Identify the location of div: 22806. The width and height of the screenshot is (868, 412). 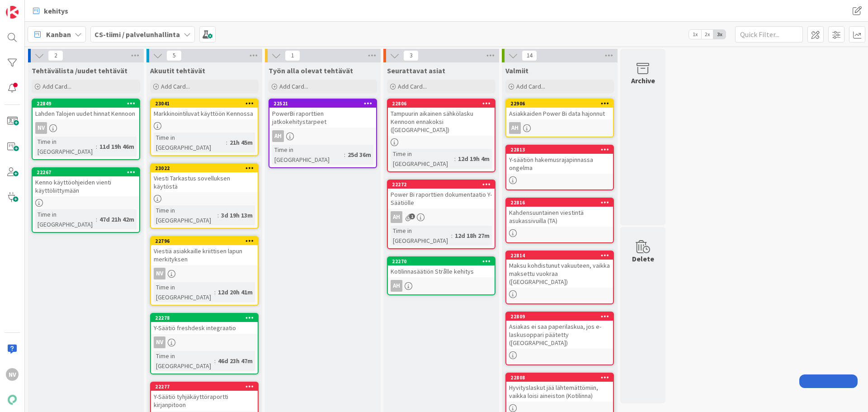
(443, 104).